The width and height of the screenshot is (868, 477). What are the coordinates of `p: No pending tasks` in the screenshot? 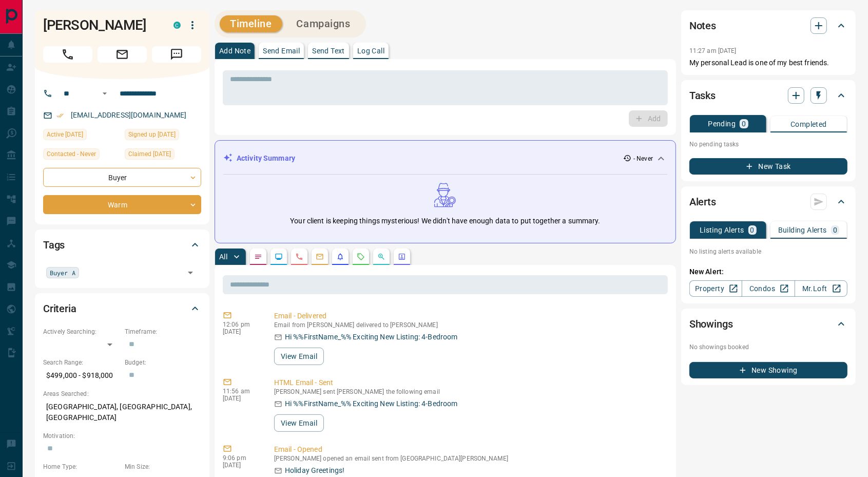 It's located at (769, 144).